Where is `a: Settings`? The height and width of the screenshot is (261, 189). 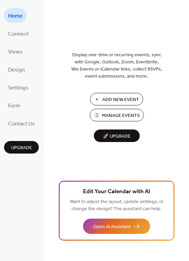 a: Settings is located at coordinates (18, 87).